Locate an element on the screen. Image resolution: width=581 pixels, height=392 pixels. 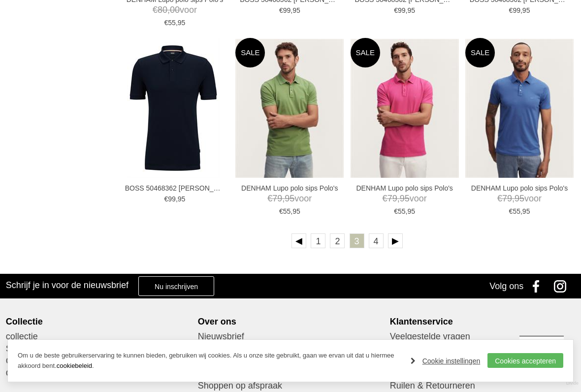
a: Instagram is located at coordinates (563, 286).